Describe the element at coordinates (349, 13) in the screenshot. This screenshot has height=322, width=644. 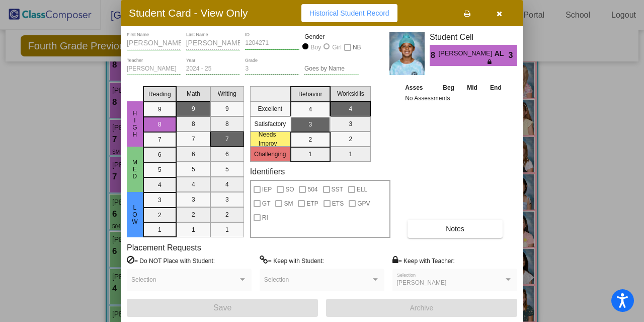
I see `button: Historical Student Record` at that location.